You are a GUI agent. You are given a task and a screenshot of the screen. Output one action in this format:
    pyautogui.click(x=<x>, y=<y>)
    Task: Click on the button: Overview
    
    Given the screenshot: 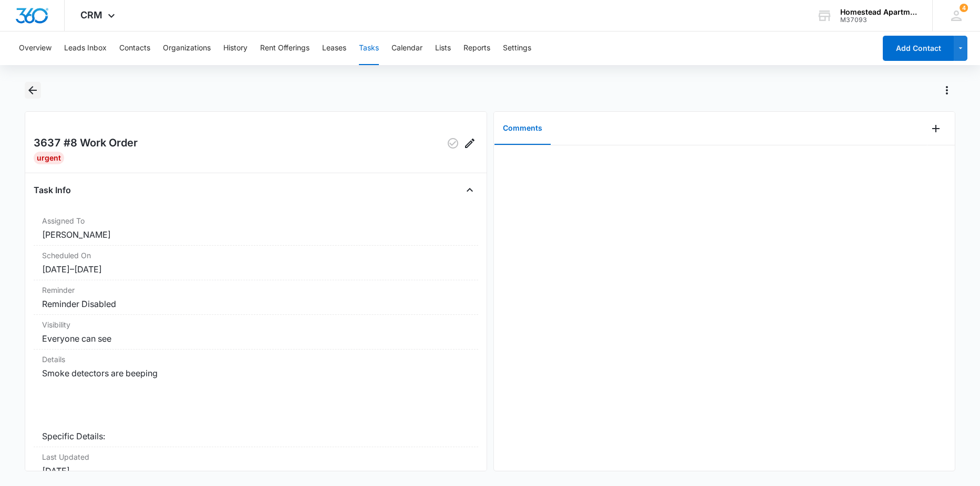 What is the action you would take?
    pyautogui.click(x=35, y=48)
    